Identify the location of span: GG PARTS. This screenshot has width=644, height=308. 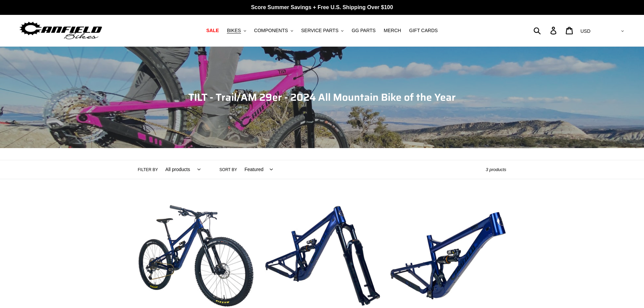
(363, 30).